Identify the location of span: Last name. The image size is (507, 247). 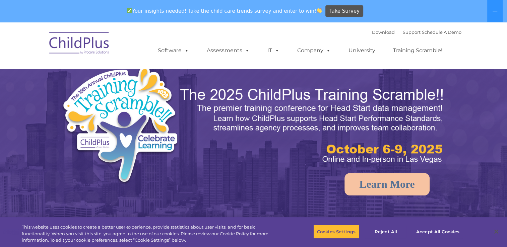
(103, 47).